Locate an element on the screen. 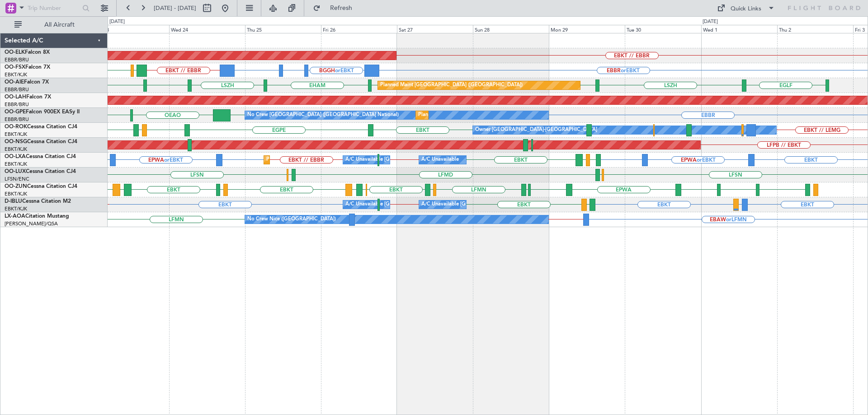 Image resolution: width=868 pixels, height=415 pixels. a: OO-LUXCessna Citation CJ4 is located at coordinates (40, 172).